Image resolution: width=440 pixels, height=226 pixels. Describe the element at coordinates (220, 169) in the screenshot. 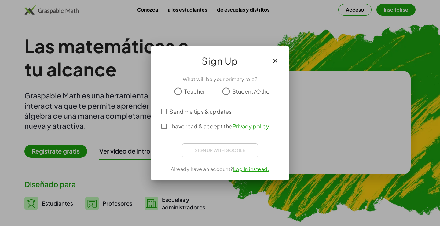

I see `div: Already have an account?` at that location.